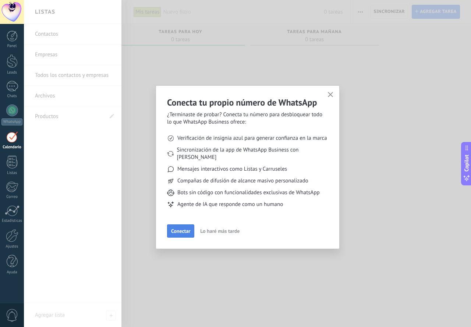 The image size is (471, 327). I want to click on span: Lo haré más tarde, so click(220, 231).